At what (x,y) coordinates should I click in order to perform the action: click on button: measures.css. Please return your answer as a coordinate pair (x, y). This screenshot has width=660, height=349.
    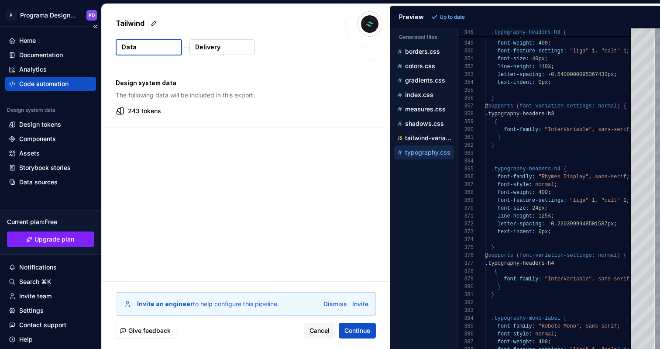
    Looking at the image, I should click on (424, 109).